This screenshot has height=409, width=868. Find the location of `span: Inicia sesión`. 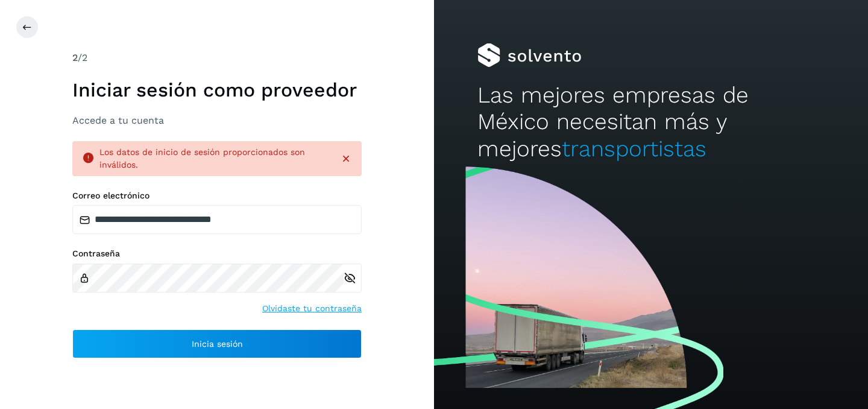

span: Inicia sesión is located at coordinates (217, 344).